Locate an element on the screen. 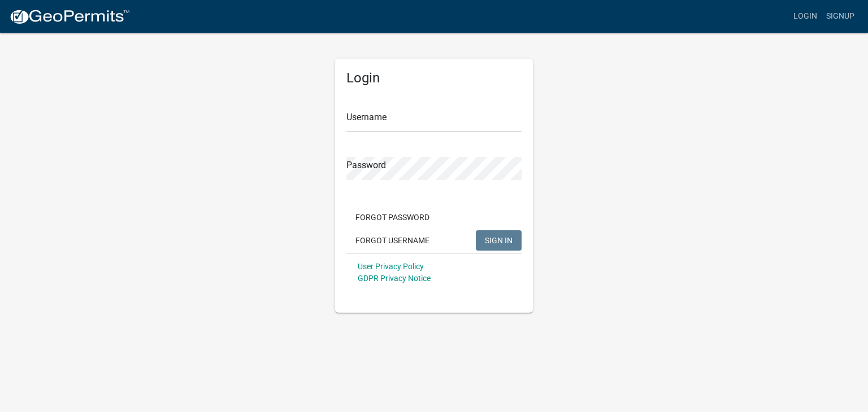 This screenshot has width=868, height=412. h5: Login is located at coordinates (434, 78).